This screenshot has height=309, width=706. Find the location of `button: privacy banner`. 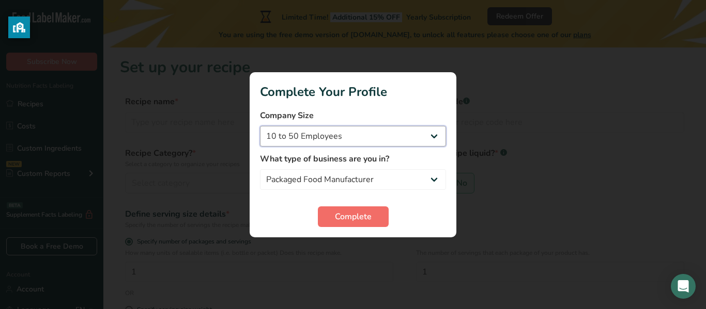

button: privacy banner is located at coordinates (19, 27).